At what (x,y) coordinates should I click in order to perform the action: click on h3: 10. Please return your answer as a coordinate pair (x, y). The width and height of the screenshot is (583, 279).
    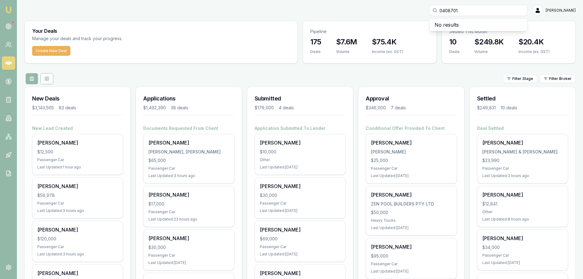
    Looking at the image, I should click on (455, 42).